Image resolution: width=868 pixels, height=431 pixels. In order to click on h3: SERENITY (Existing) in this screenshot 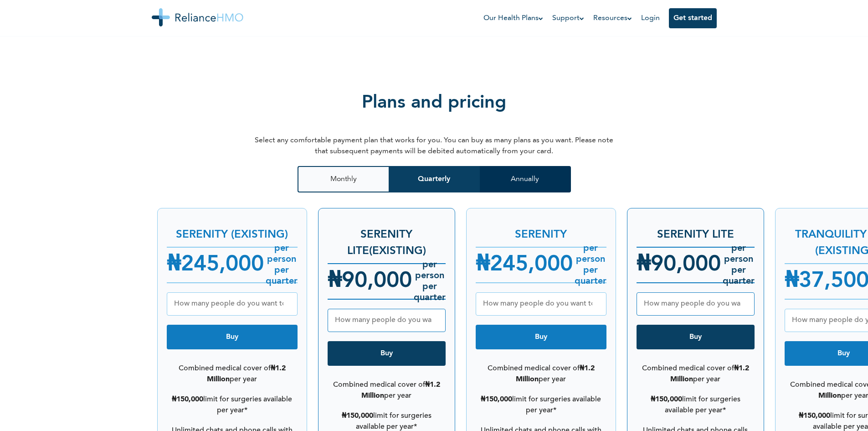, I will do `click(232, 230)`.